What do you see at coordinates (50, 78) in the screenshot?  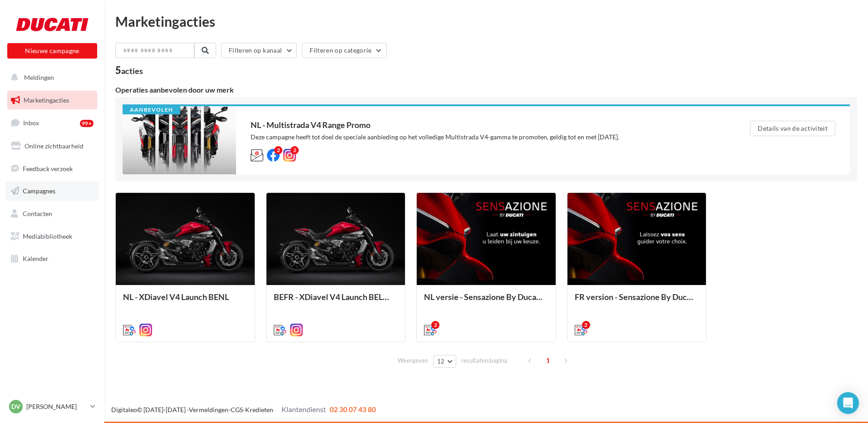 I see `button: Meldingen` at bounding box center [50, 78].